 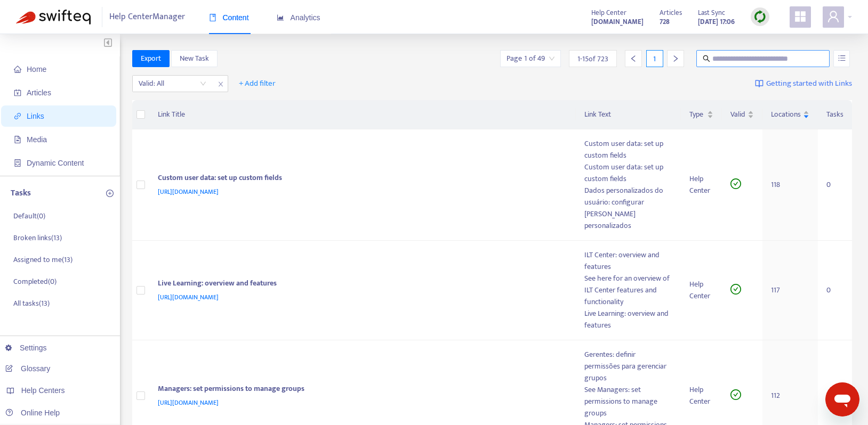 I want to click on th: Tasks, so click(x=835, y=115).